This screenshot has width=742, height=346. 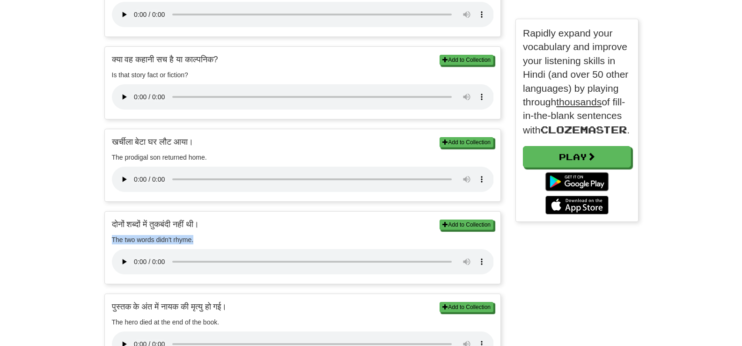 What do you see at coordinates (577, 157) in the screenshot?
I see `a: Play` at bounding box center [577, 157].